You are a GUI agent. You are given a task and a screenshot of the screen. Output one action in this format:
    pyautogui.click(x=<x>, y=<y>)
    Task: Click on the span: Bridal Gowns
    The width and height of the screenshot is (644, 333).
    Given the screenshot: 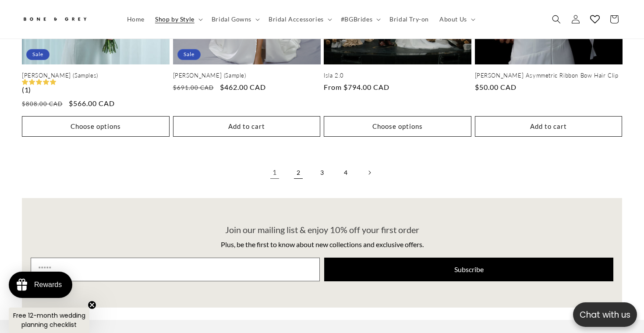 What is the action you would take?
    pyautogui.click(x=231, y=19)
    